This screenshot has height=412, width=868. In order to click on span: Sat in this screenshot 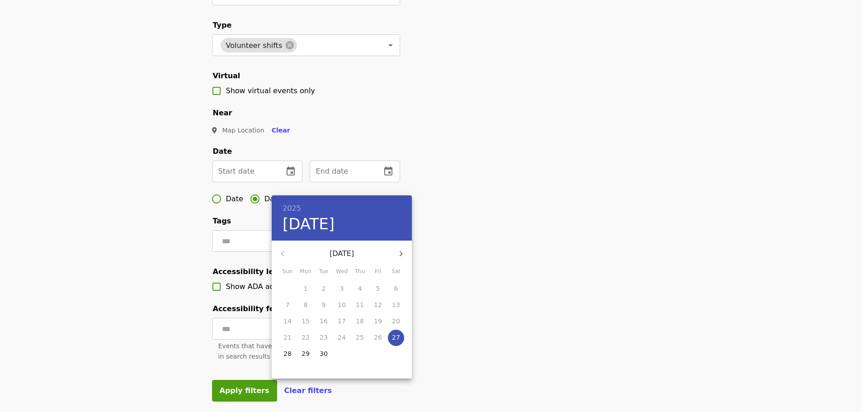, I will do `click(396, 271)`.